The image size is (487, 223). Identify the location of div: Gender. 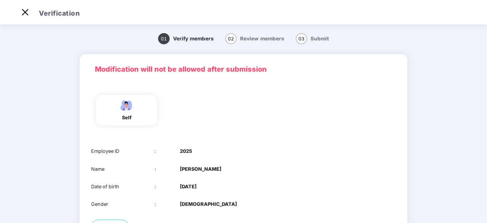
(123, 204).